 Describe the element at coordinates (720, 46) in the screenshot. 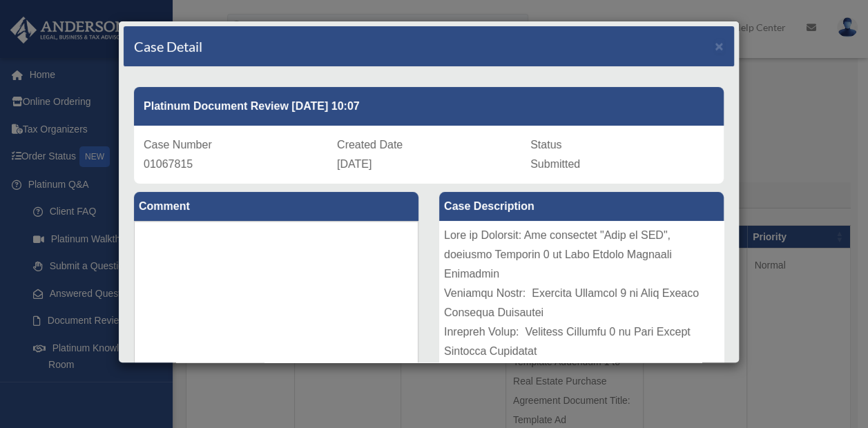

I see `button: Close` at that location.